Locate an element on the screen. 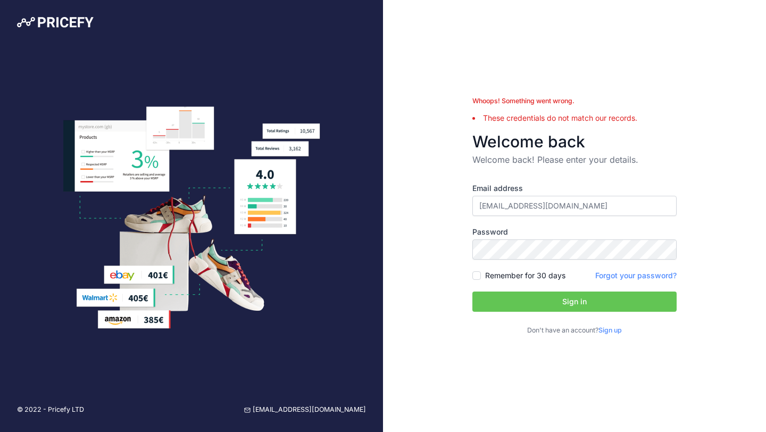 The width and height of the screenshot is (766, 432). p: © 2022 - Pricefy LTD is located at coordinates (51, 410).